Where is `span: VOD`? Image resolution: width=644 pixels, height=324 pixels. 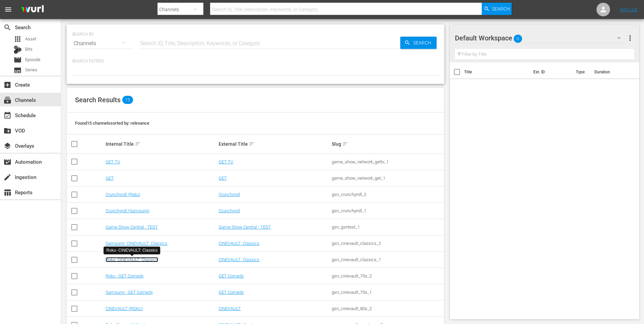 span: VOD is located at coordinates (7, 130).